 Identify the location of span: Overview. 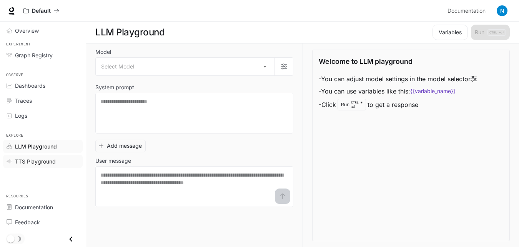
(27, 30).